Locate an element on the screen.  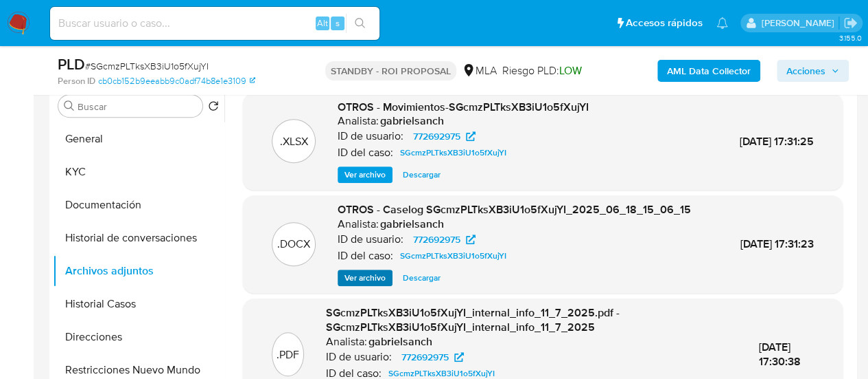
span: SGcmzPLTksXB3iU1o5fXujYI_internal_info_11_7_2025.pdf - SGcmzPLTksXB3iU1o5fXujYI_internal_info_11_... is located at coordinates (473, 319).